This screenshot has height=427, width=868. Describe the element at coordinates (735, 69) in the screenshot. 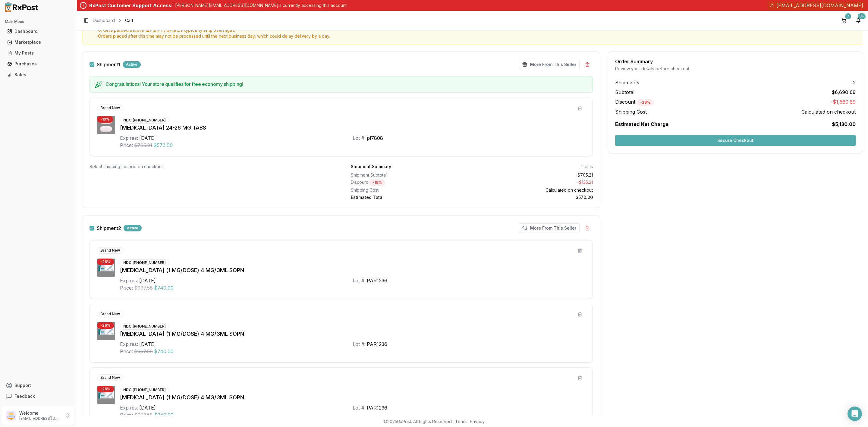

I see `div: Review your details before checkout` at that location.